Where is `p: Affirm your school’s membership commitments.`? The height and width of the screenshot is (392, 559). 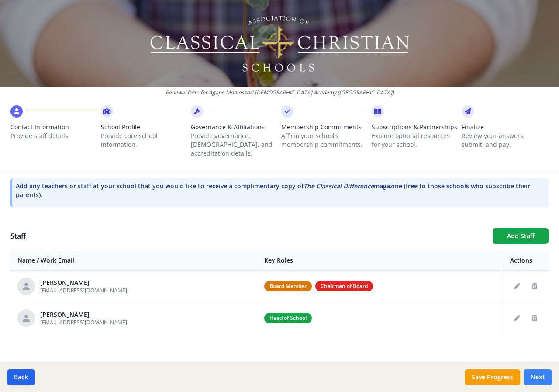
p: Affirm your school’s membership commitments. is located at coordinates (325, 140).